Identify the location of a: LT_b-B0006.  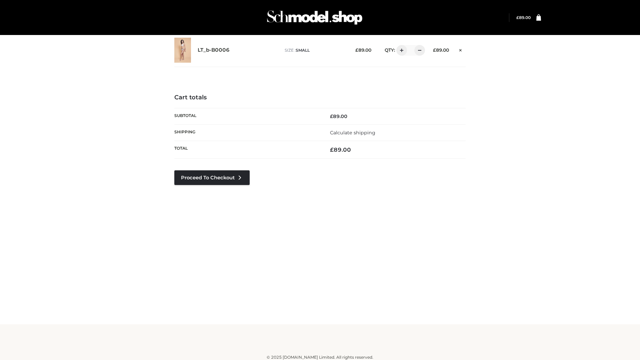
(214, 50).